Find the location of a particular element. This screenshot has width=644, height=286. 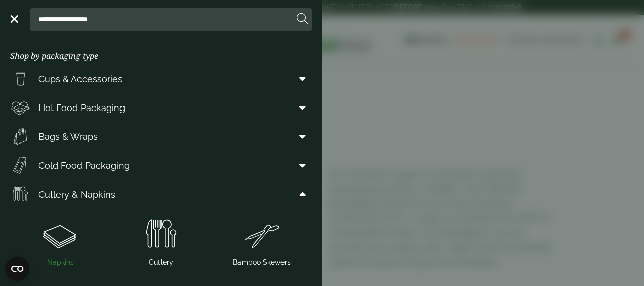

a: Bamboo Skewers is located at coordinates (261, 241).